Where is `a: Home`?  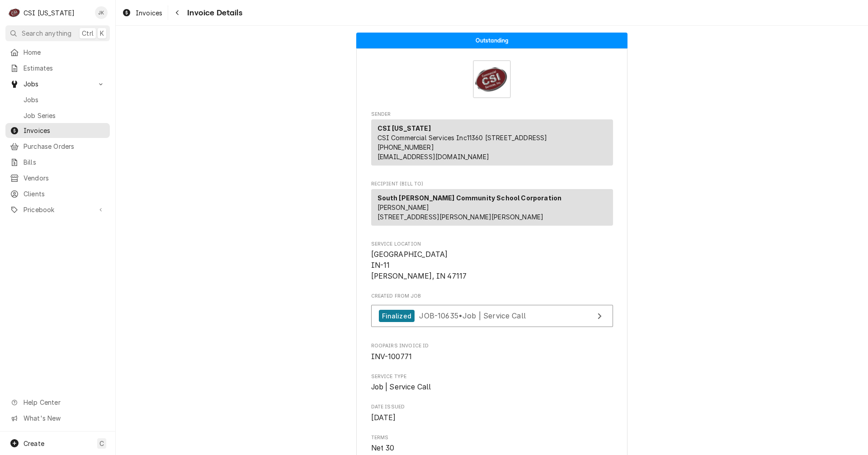 a: Home is located at coordinates (57, 52).